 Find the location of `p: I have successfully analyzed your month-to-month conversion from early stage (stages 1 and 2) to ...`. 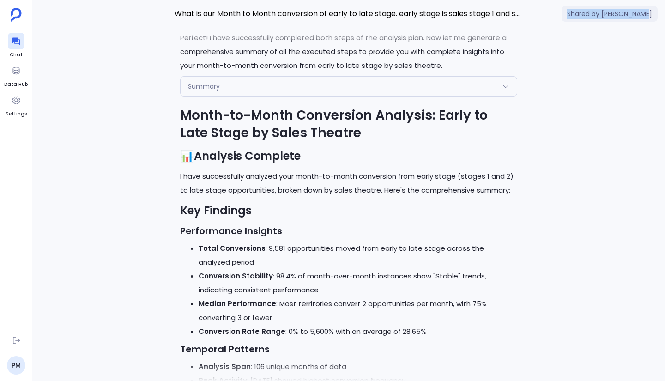

p: I have successfully analyzed your month-to-month conversion from early stage (stages 1 and 2) to ... is located at coordinates (349, 183).